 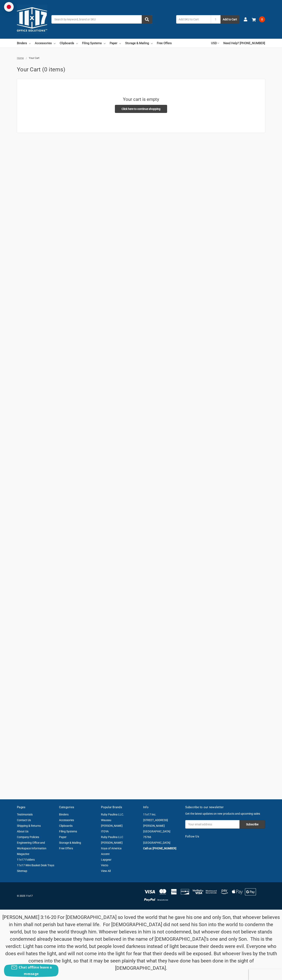 I want to click on a: 0, so click(x=259, y=19).